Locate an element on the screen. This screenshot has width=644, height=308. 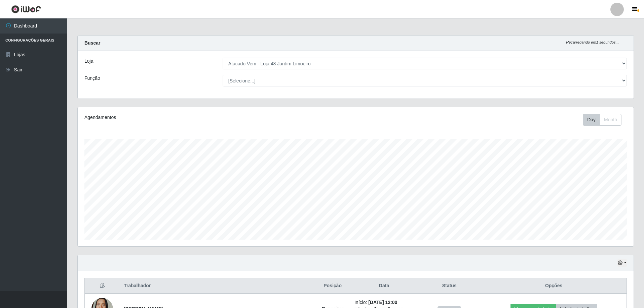
strong: Buscar is located at coordinates (92, 43).